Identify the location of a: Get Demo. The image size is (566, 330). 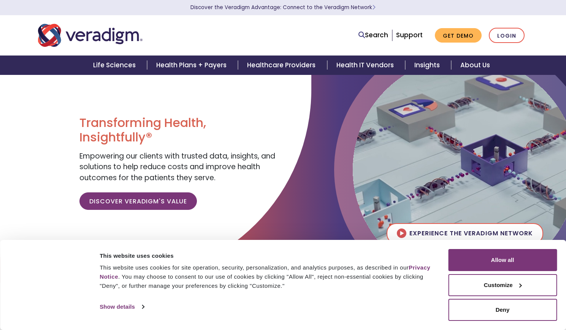
(458, 35).